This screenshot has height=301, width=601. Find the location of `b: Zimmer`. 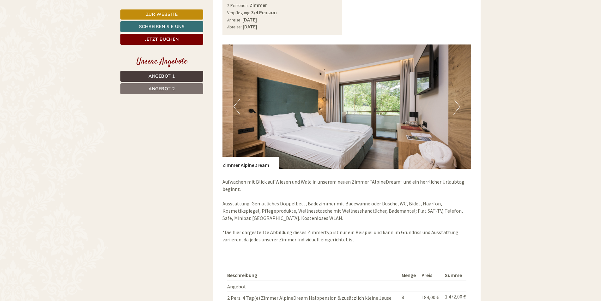

b: Zimmer is located at coordinates (258, 5).